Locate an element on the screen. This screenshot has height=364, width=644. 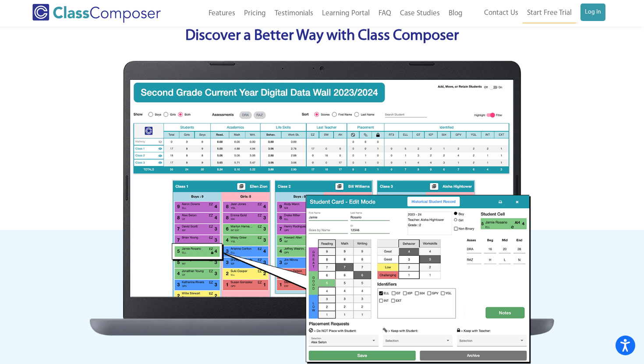
img: Class Composer is located at coordinates (97, 13).